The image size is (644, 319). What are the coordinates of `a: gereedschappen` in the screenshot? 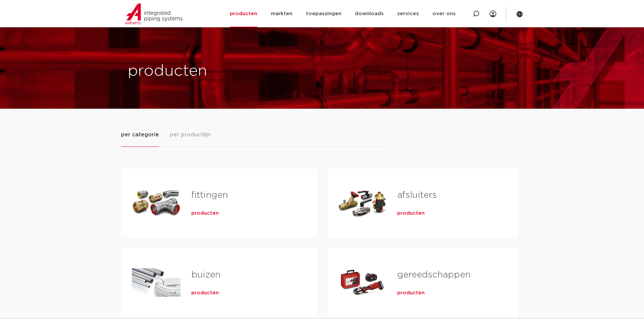 It's located at (434, 275).